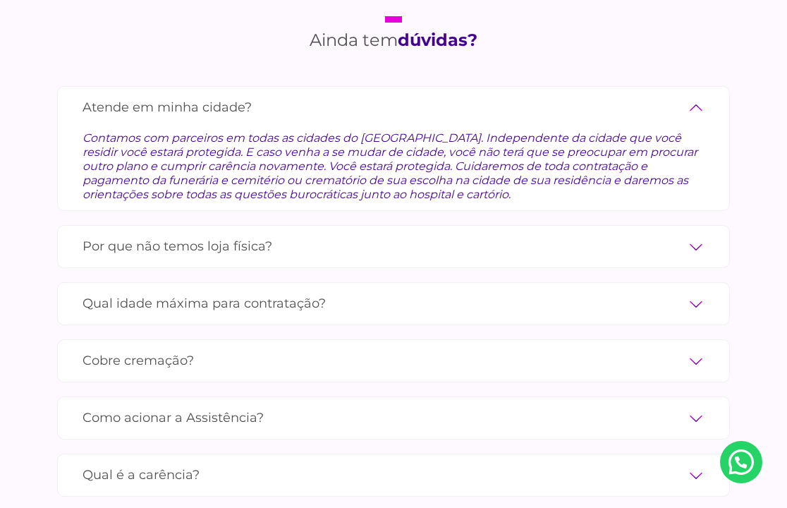 This screenshot has width=787, height=508. Describe the element at coordinates (393, 474) in the screenshot. I see `label: Qual é a carência?` at that location.